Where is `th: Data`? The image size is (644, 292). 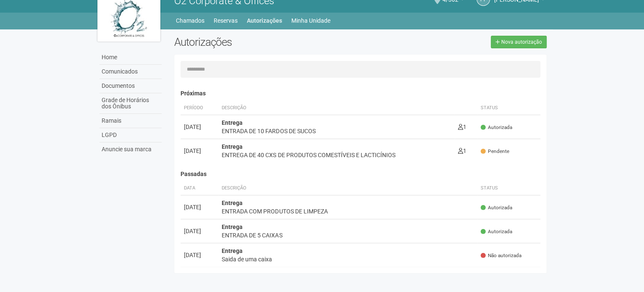
th: Data is located at coordinates (200, 188).